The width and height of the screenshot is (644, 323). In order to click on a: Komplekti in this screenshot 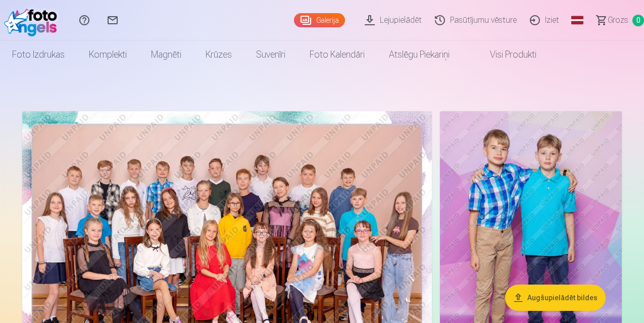, I will do `click(108, 55)`.